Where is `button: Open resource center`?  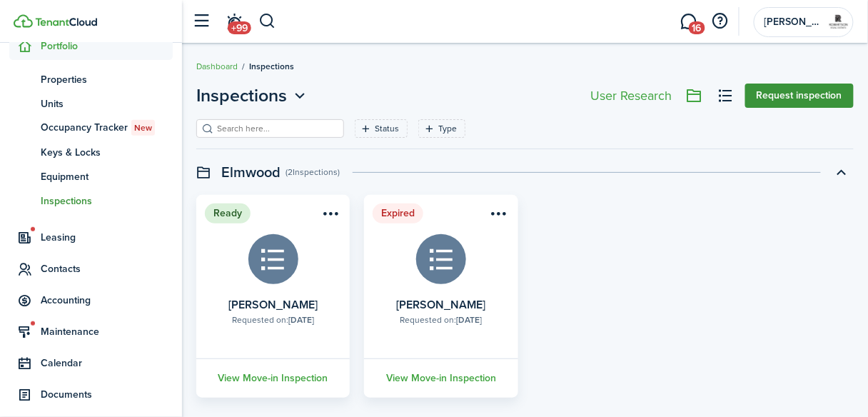 button: Open resource center is located at coordinates (720, 21).